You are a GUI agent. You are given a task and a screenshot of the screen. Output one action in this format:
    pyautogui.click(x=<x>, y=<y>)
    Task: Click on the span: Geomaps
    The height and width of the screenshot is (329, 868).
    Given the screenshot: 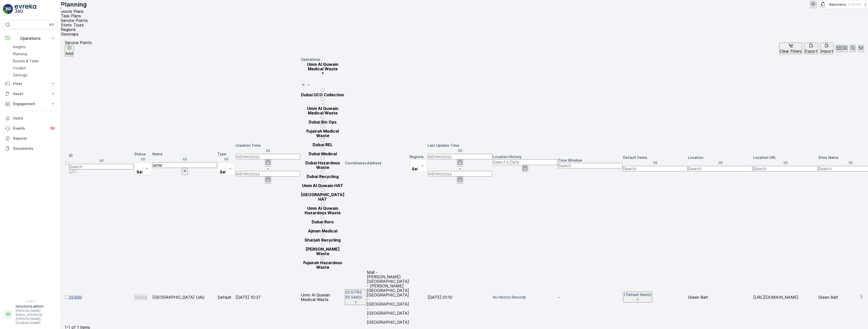 What is the action you would take?
    pyautogui.click(x=70, y=34)
    